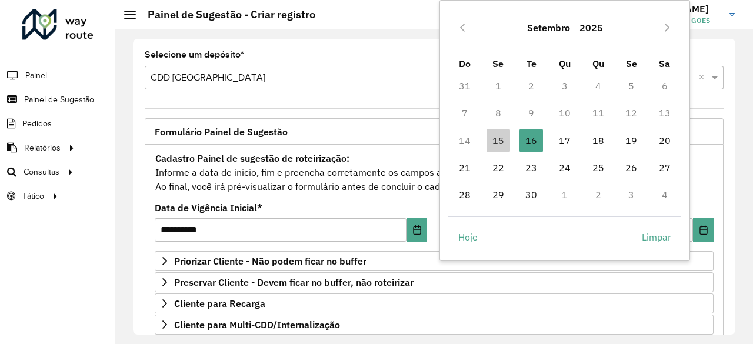 This screenshot has height=344, width=753. I want to click on td: 17, so click(565, 141).